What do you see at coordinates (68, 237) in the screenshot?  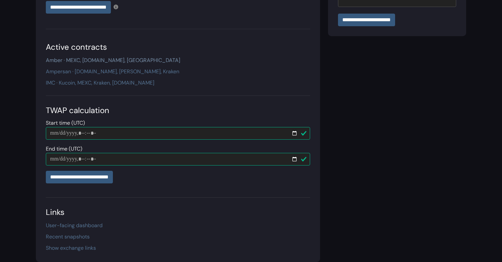 I see `a: Recent snapshots` at bounding box center [68, 237].